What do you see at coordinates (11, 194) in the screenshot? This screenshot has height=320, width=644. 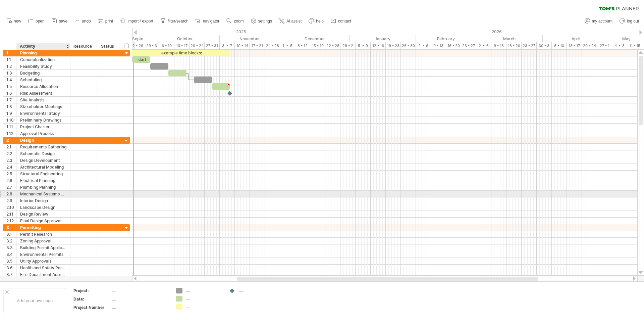 I see `div: 2.8` at bounding box center [11, 194].